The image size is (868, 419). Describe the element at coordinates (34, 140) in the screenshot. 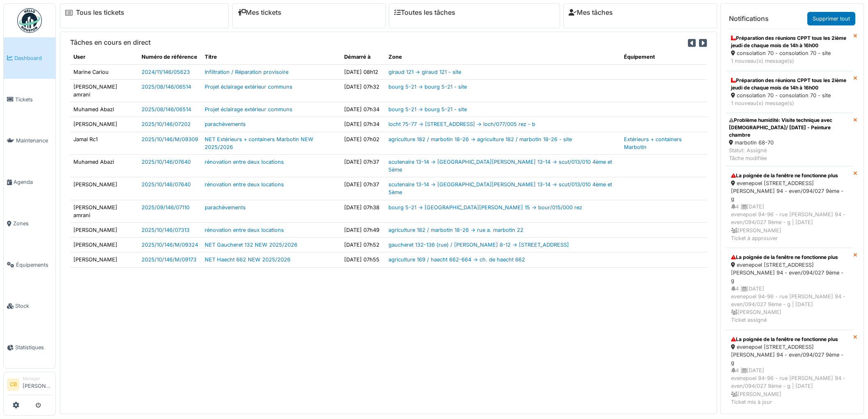

I see `span: Maintenance` at that location.